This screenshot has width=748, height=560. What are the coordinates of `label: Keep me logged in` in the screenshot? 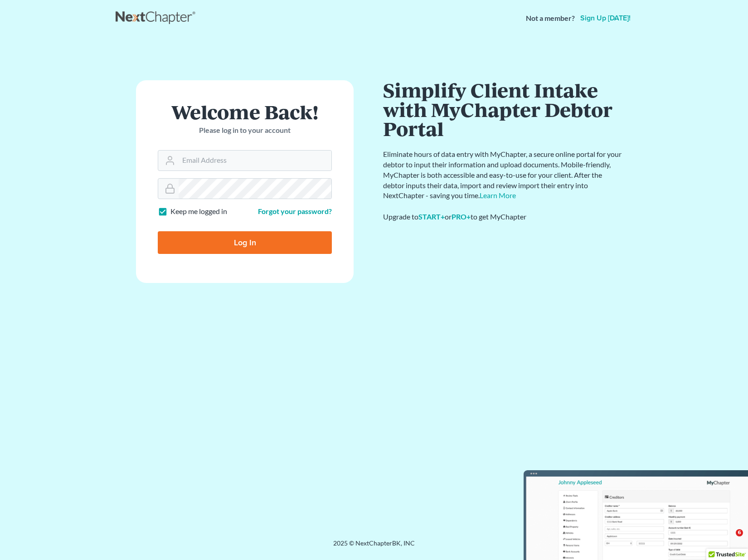 It's located at (199, 211).